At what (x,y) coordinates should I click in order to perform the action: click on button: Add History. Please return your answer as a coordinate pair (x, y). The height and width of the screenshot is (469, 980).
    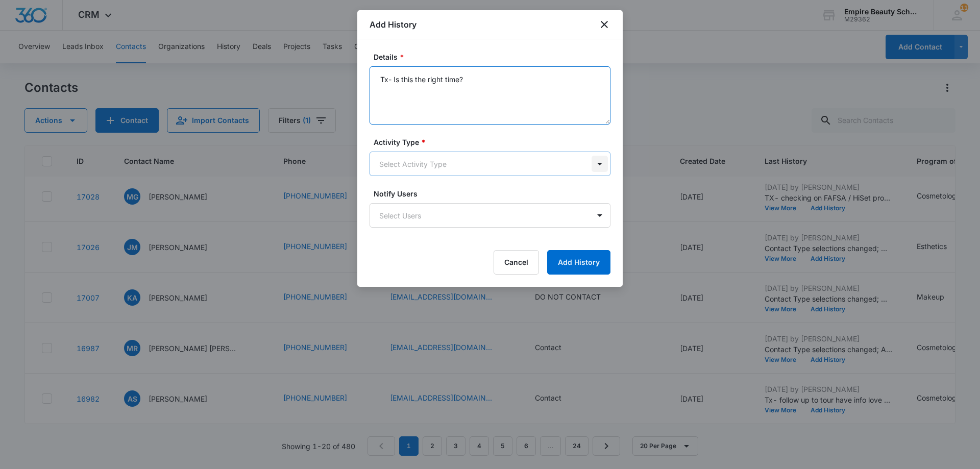
    Looking at the image, I should click on (578, 262).